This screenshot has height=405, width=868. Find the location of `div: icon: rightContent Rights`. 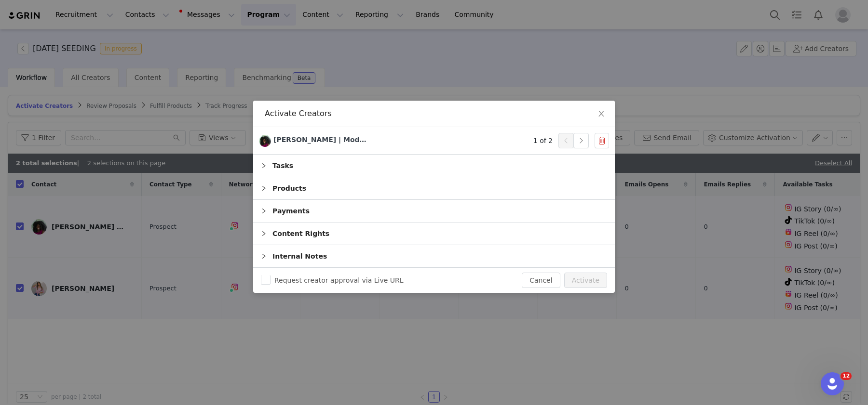

div: icon: rightContent Rights is located at coordinates (434, 234).